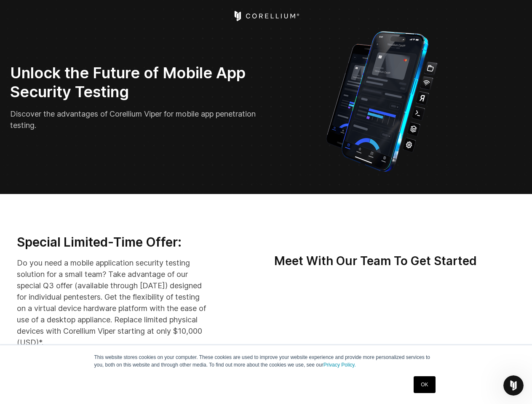  Describe the element at coordinates (339, 365) in the screenshot. I see `a: Privacy Policy.` at that location.